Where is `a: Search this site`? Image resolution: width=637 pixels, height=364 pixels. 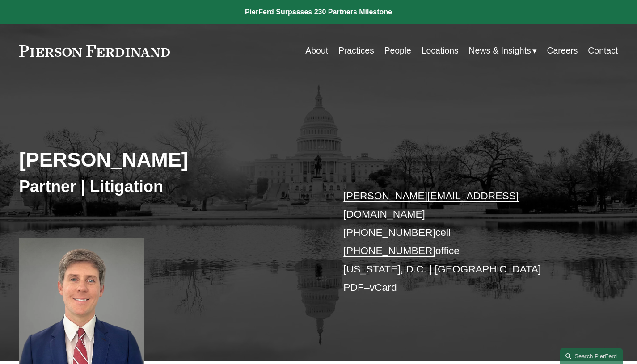
a: Search this site is located at coordinates (591, 356).